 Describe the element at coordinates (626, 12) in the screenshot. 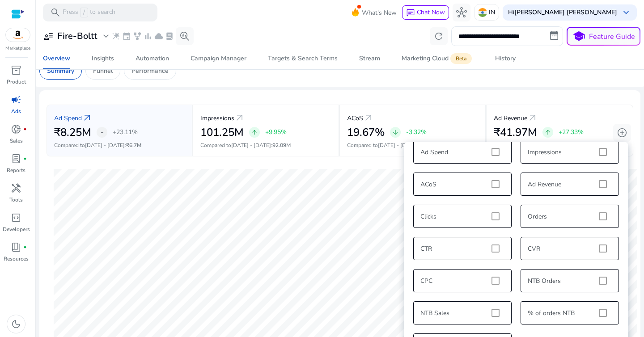

I see `span: keyboard_arrow_down` at that location.